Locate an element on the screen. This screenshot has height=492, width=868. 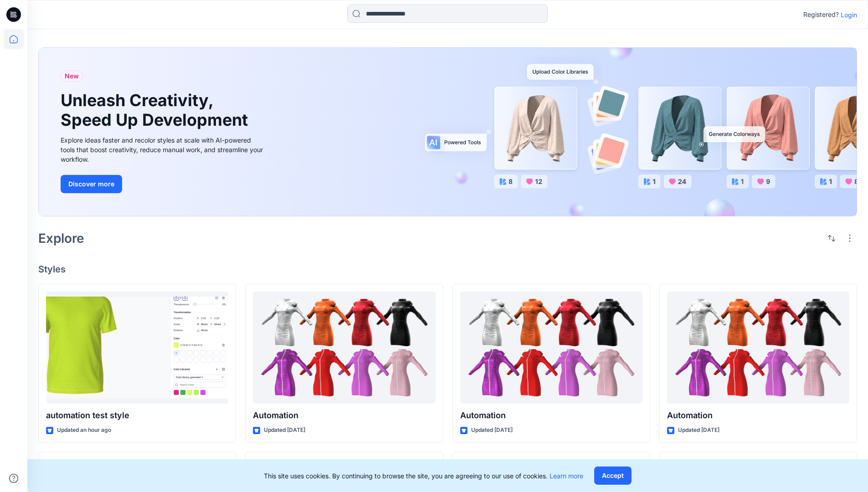
a: Learn more is located at coordinates (566, 476).